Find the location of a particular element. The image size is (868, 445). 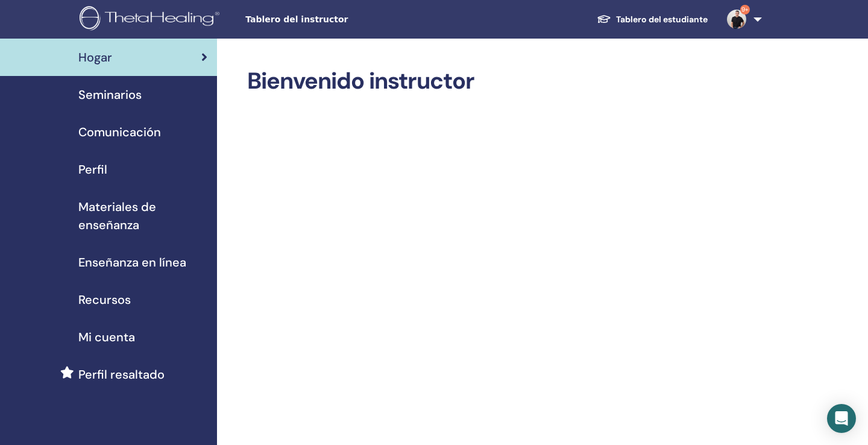

h2: Bienvenido instructor is located at coordinates (503, 82).